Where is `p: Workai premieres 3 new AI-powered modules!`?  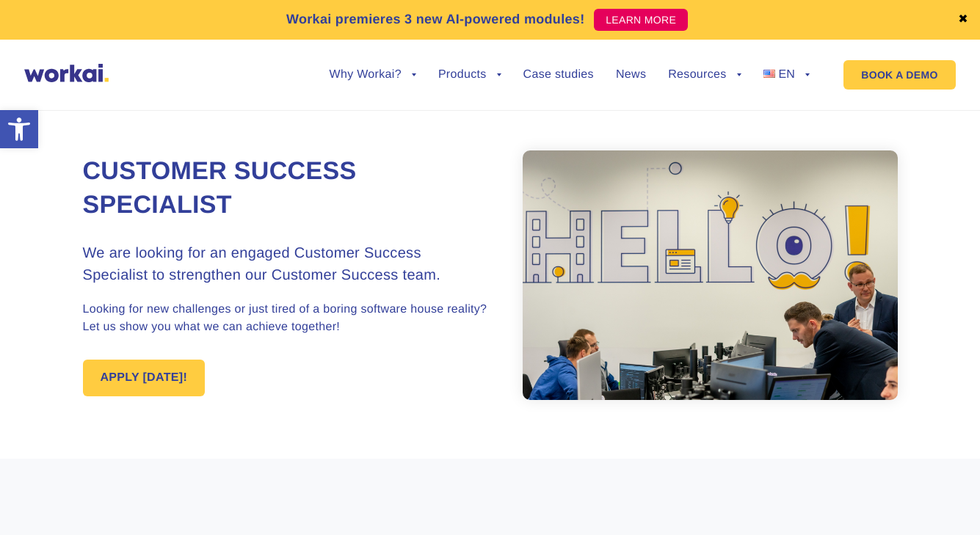
p: Workai premieres 3 new AI-powered modules! is located at coordinates (435, 19).